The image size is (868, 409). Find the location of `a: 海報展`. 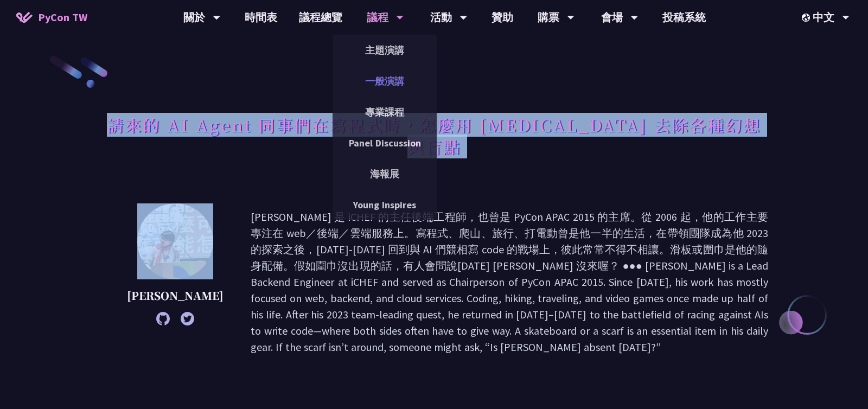

a: 海報展 is located at coordinates (384, 174).